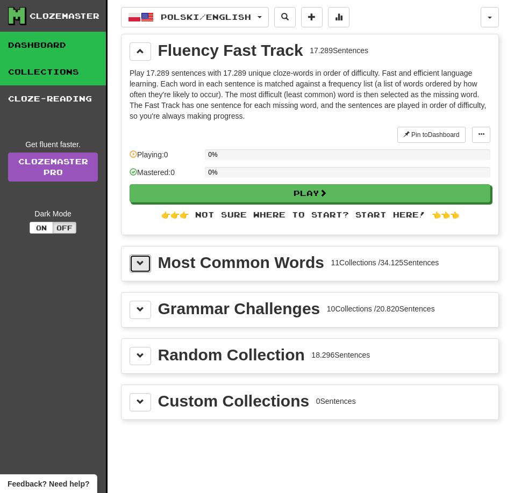  What do you see at coordinates (431, 135) in the screenshot?
I see `button: Pin toDashboard` at bounding box center [431, 135].